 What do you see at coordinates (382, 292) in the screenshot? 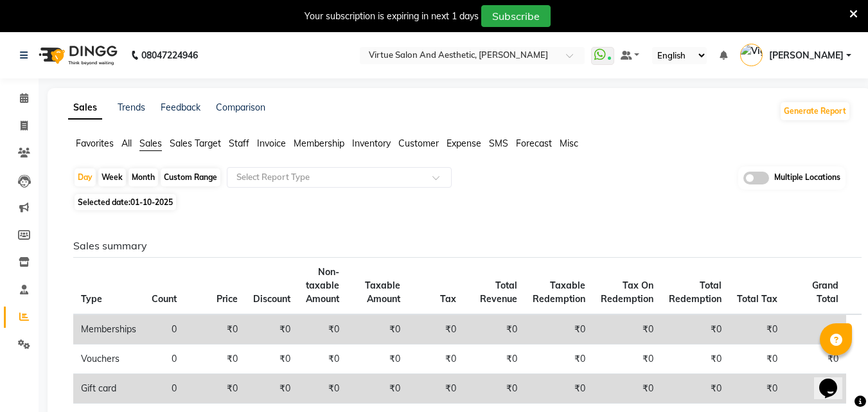
I see `span: Taxable Amount` at bounding box center [382, 292].